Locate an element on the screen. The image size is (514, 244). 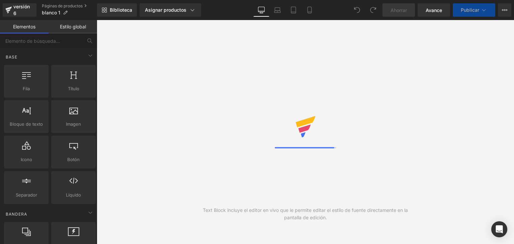
button: Publicar is located at coordinates (474, 10).